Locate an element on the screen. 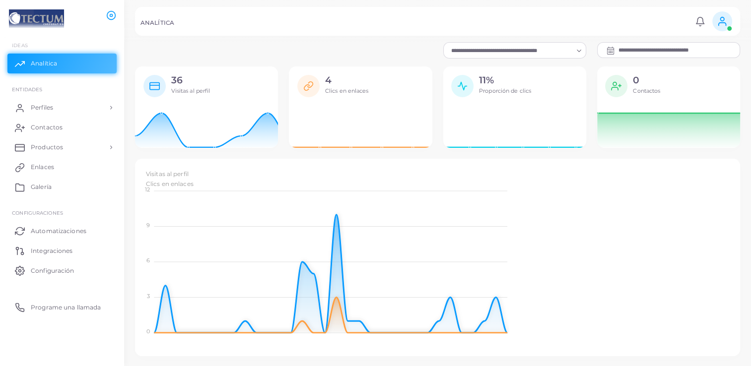 The image size is (751, 366). h2: 36 is located at coordinates (191, 80).